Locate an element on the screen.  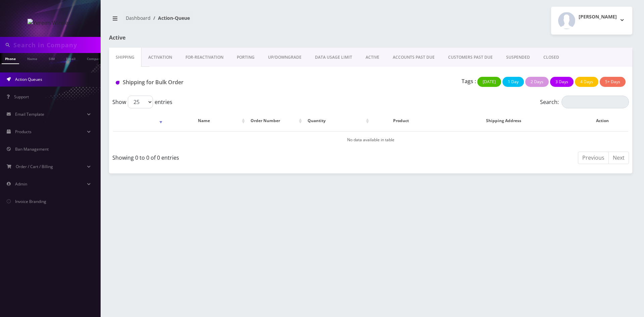
label: Show entries is located at coordinates (143, 102).